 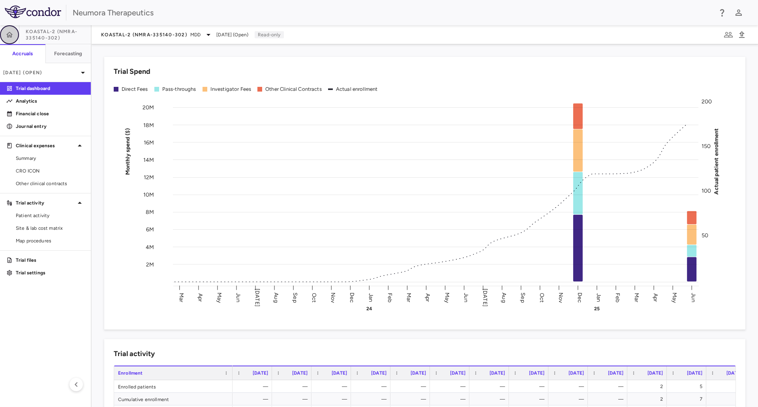 I want to click on h6: Accruals, so click(x=23, y=54).